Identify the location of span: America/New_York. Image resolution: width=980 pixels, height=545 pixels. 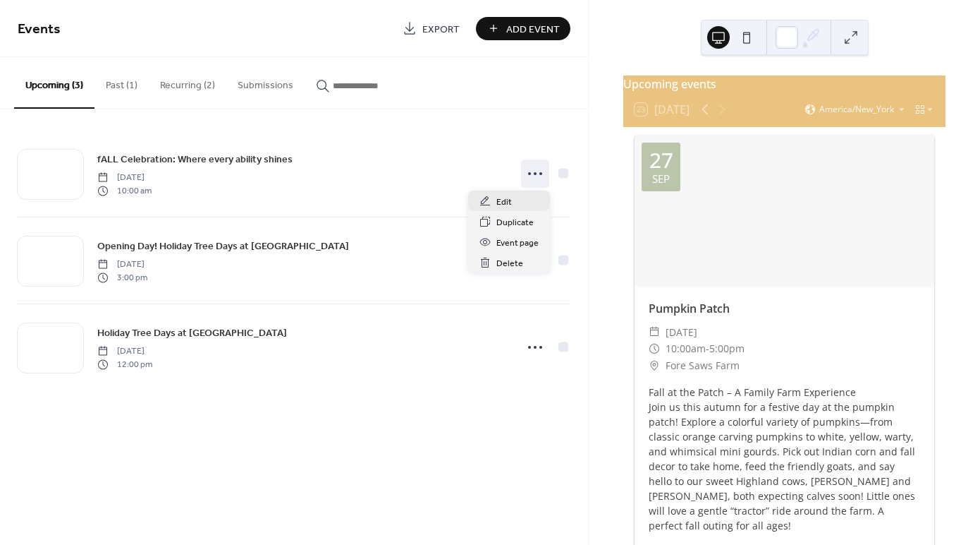
(857, 109).